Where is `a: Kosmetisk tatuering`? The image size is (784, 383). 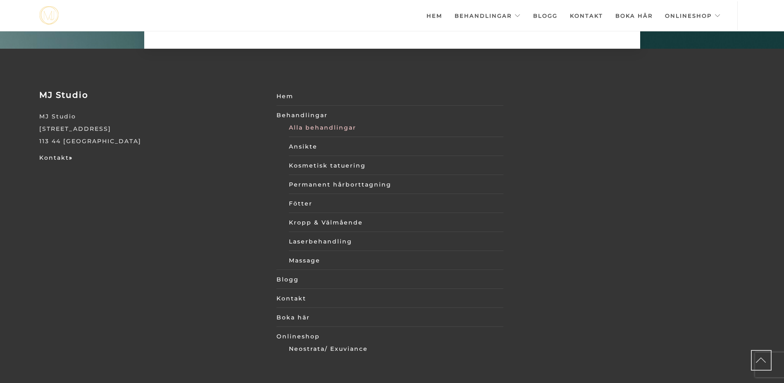
a: Kosmetisk tatuering is located at coordinates (396, 166).